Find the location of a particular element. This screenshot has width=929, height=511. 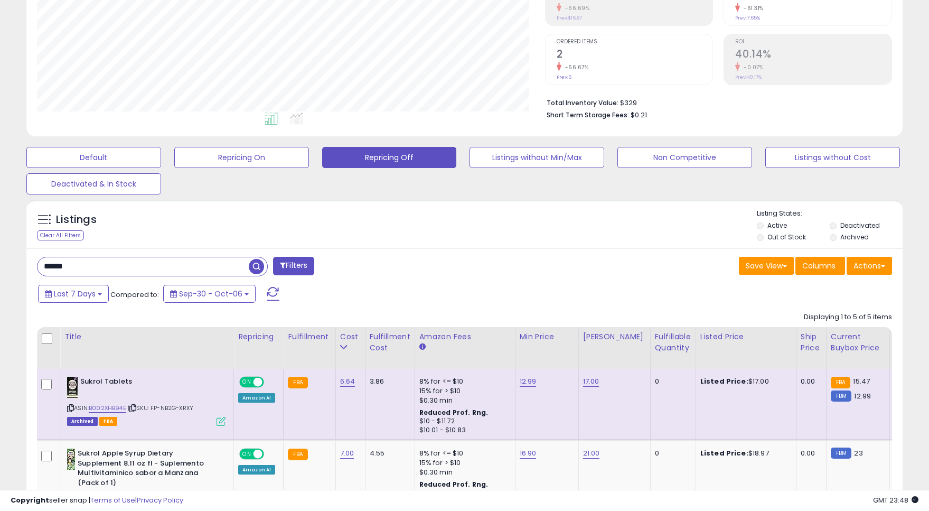

small: -0.07% is located at coordinates (752, 67).